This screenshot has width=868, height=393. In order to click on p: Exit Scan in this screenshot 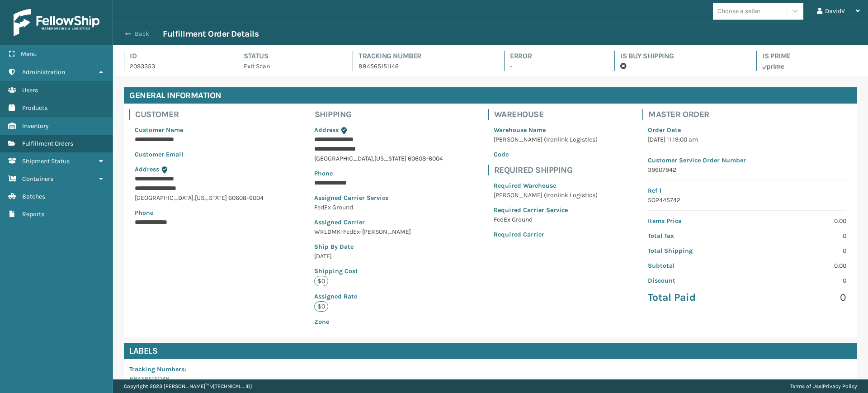, I will do `click(290, 66)`.